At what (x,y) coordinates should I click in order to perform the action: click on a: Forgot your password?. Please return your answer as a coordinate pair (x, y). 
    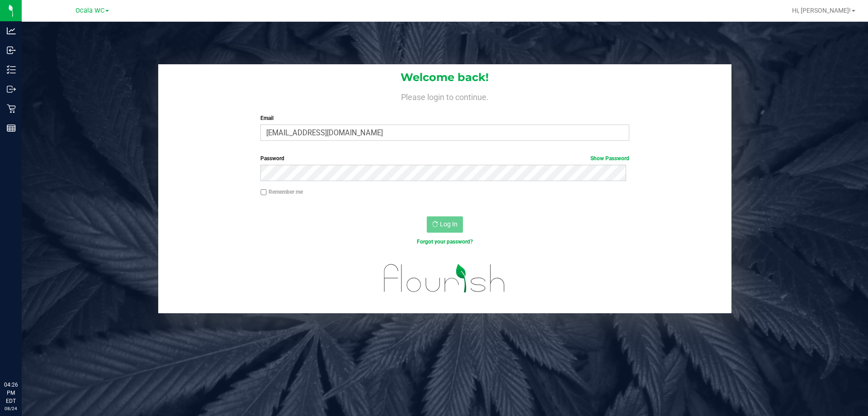
    Looking at the image, I should click on (445, 241).